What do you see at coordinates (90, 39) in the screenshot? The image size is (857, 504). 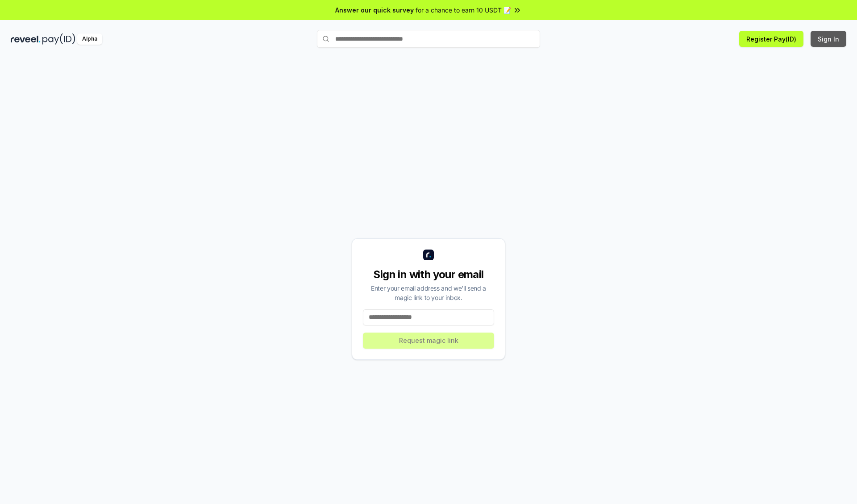 I see `div: Alpha` at bounding box center [90, 39].